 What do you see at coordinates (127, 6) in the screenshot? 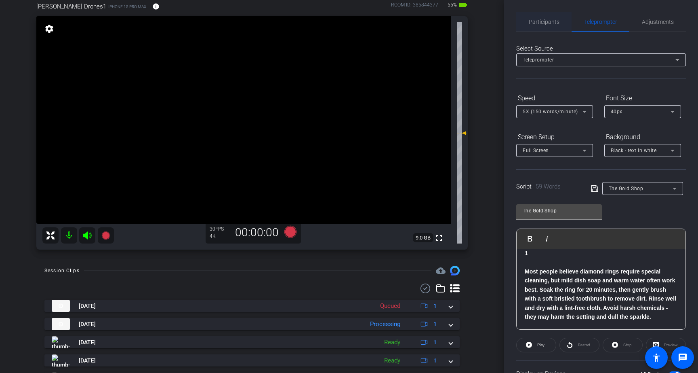
I see `span: iPhone 15 Pro Max` at bounding box center [127, 6].